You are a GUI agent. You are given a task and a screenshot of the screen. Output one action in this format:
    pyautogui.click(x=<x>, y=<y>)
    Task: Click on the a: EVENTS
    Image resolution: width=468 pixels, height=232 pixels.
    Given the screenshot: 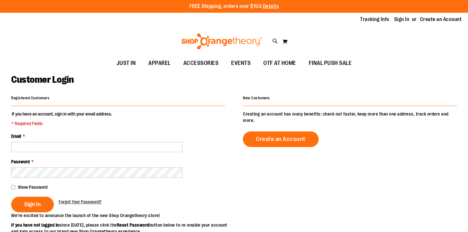 What is the action you would take?
    pyautogui.click(x=241, y=63)
    